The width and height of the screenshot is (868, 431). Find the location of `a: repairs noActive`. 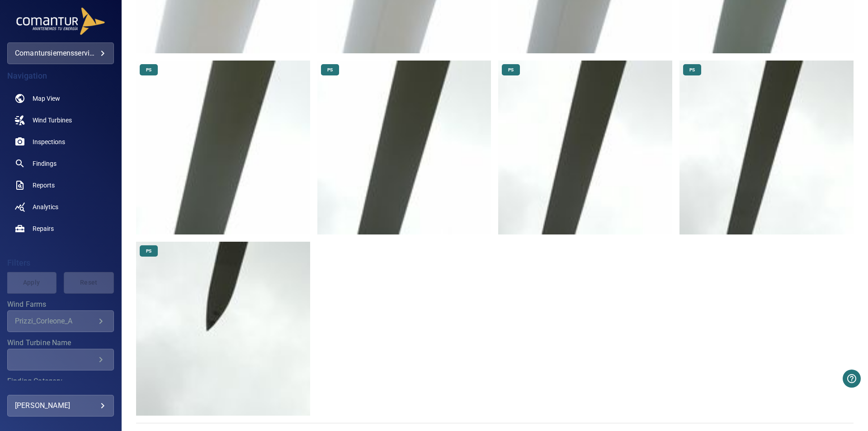

a: repairs noActive is located at coordinates (60, 228).